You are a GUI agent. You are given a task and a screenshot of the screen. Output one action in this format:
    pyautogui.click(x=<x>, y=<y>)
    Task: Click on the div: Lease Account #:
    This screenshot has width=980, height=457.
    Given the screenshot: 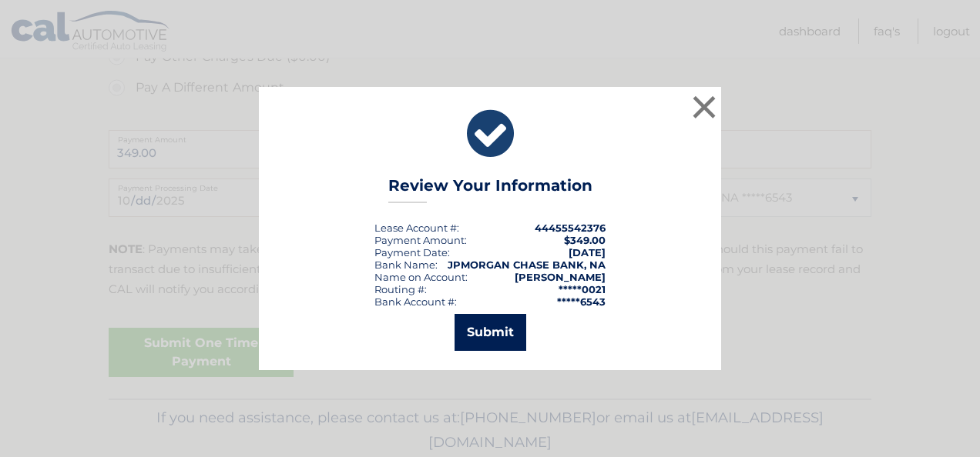 What is the action you would take?
    pyautogui.click(x=417, y=228)
    